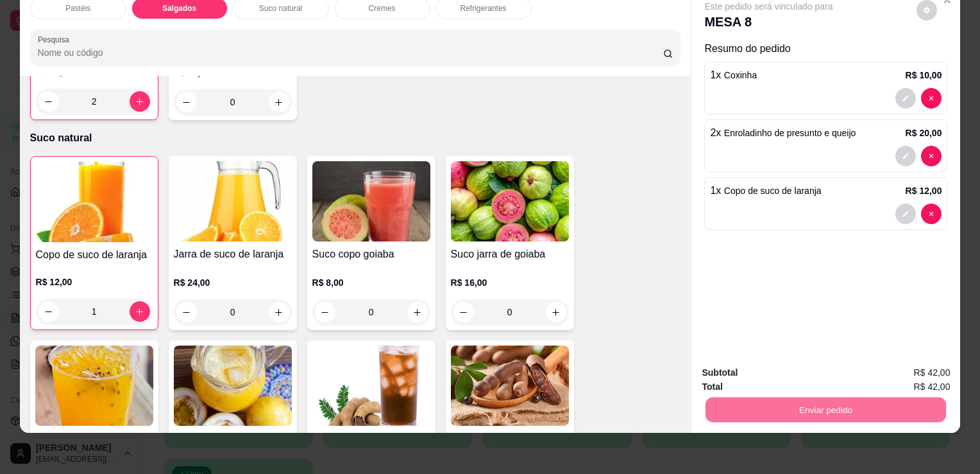  What do you see at coordinates (350, 53) in the screenshot?
I see `input: Pesquisa` at bounding box center [350, 53].